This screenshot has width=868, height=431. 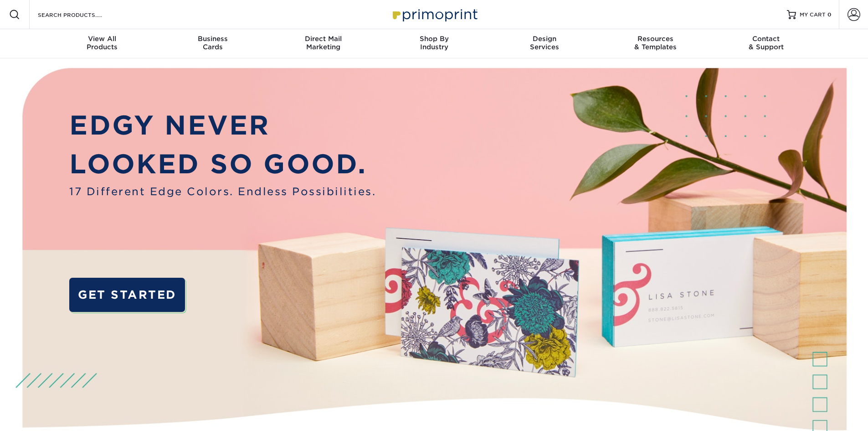 What do you see at coordinates (323, 43) in the screenshot?
I see `div: Marketing` at bounding box center [323, 43].